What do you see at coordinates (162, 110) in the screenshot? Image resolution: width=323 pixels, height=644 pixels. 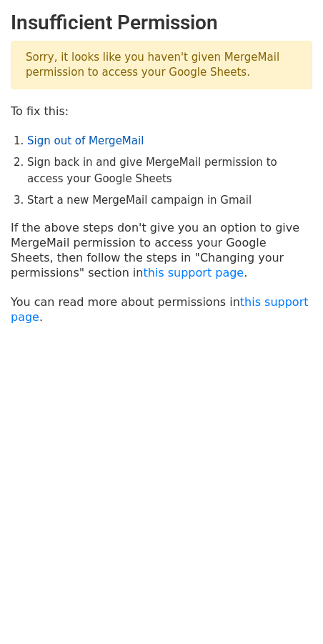 I see `p: To fix this:` at bounding box center [162, 110].